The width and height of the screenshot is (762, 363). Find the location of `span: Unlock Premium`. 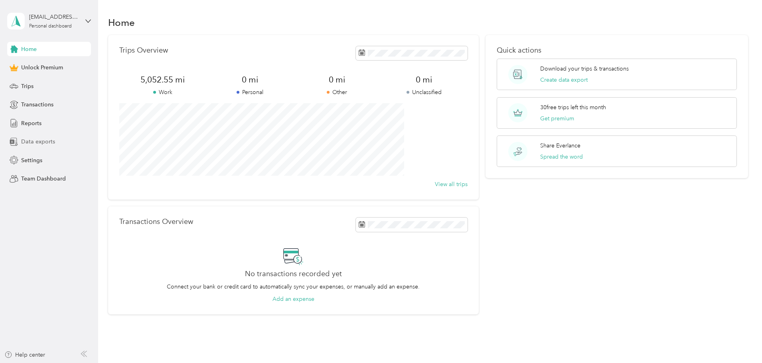

span: Unlock Premium is located at coordinates (42, 67).